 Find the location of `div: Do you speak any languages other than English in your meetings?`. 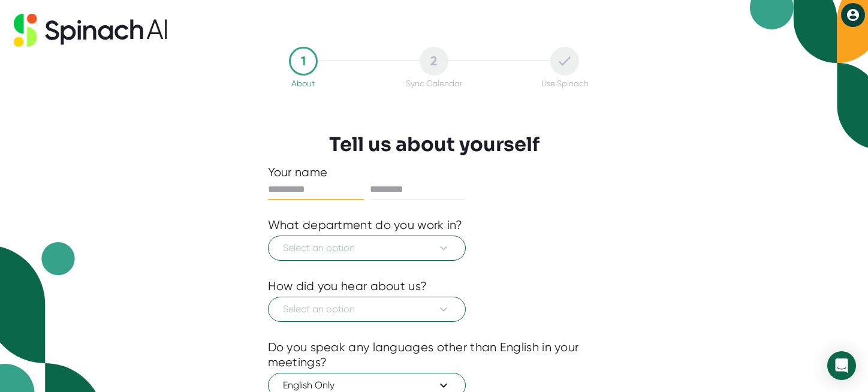

div: Do you speak any languages other than English in your meetings? is located at coordinates (434, 355).